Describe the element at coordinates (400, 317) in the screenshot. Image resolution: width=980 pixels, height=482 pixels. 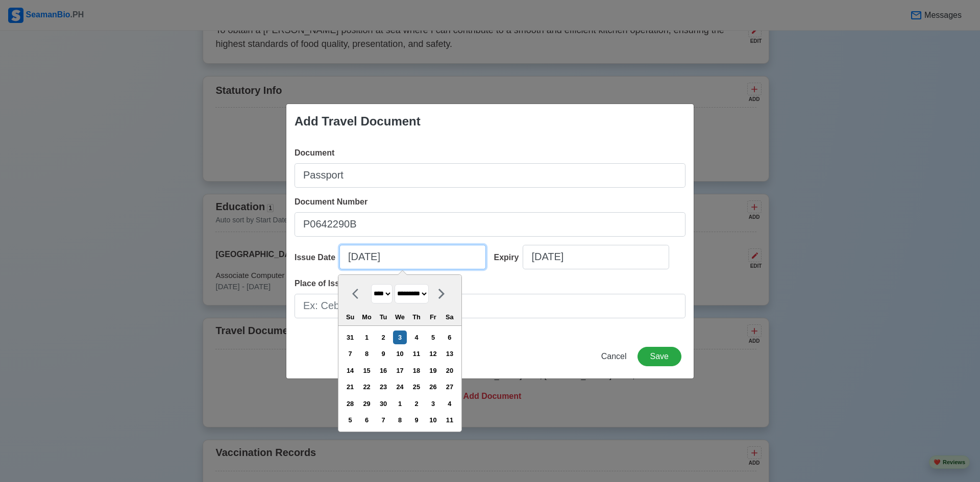
I see `div: We` at that location.